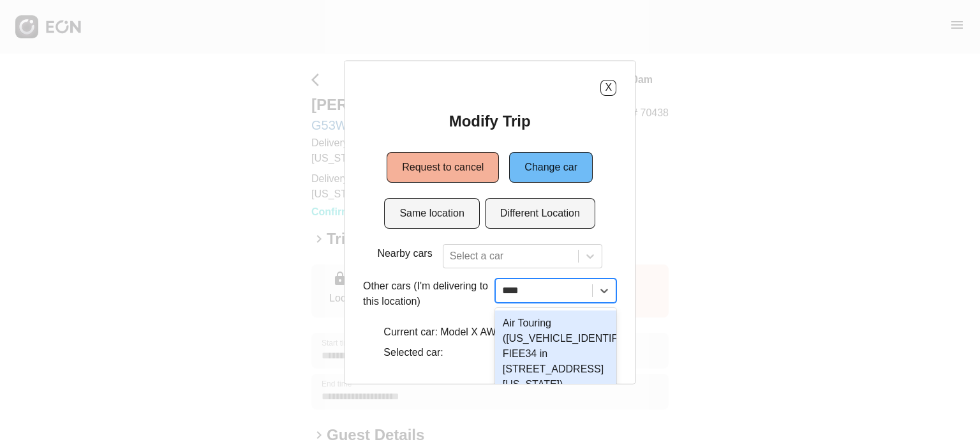 This screenshot has width=980, height=444. Describe the element at coordinates (444, 166) in the screenshot. I see `button: Request to cancel` at that location.